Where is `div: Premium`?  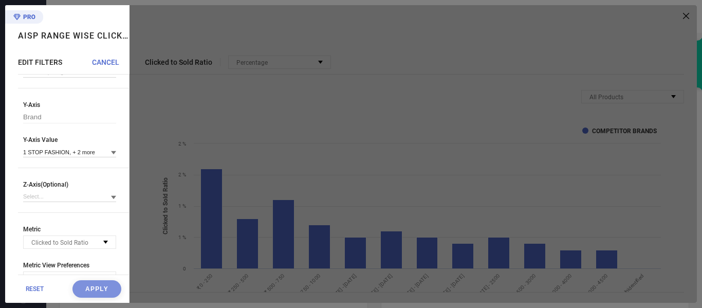
div: Premium is located at coordinates (24, 18).